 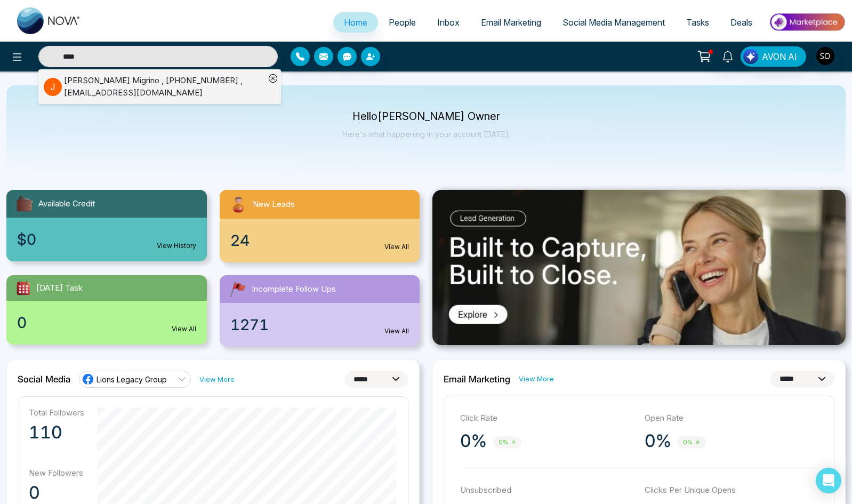 What do you see at coordinates (177, 246) in the screenshot?
I see `a: View History` at bounding box center [177, 246].